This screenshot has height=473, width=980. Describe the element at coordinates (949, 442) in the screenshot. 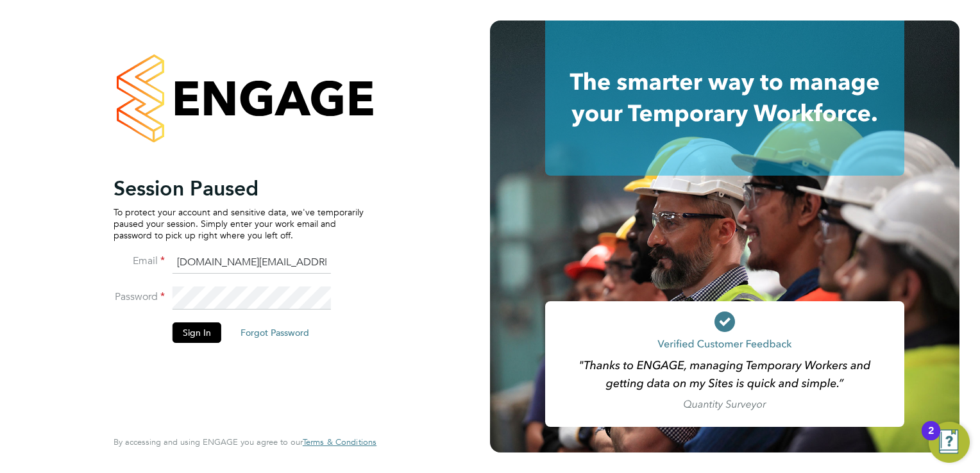

I see `button: Open Resource Center, 2 new notifications` at that location.